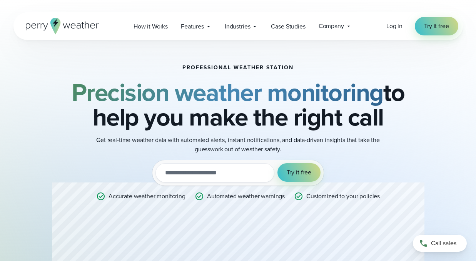 The height and width of the screenshot is (261, 476). I want to click on button: Try it free, so click(299, 172).